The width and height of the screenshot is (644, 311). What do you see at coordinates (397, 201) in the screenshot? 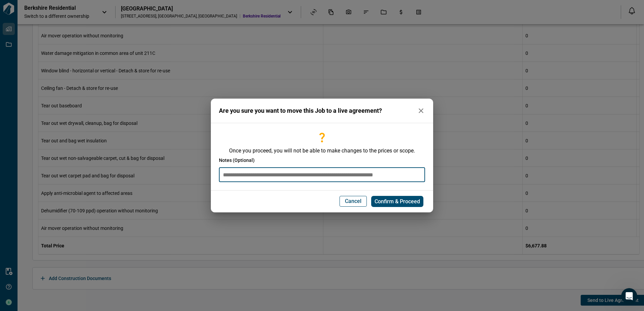
I see `span: Confirm & Proceed` at bounding box center [397, 201].